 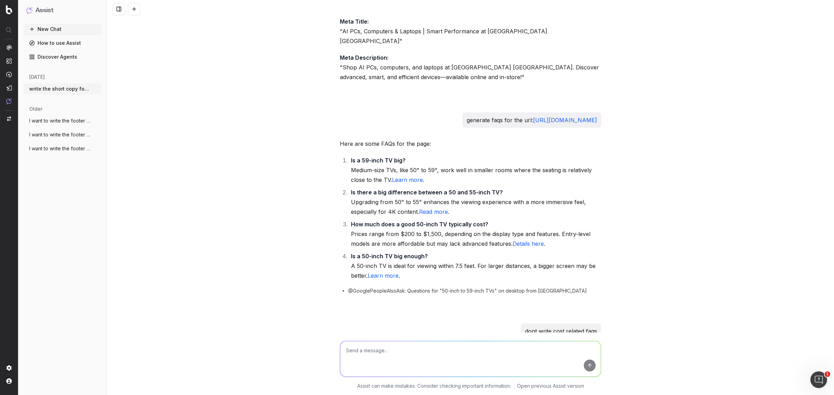 What do you see at coordinates (9, 381) in the screenshot?
I see `img: My account` at bounding box center [9, 381].